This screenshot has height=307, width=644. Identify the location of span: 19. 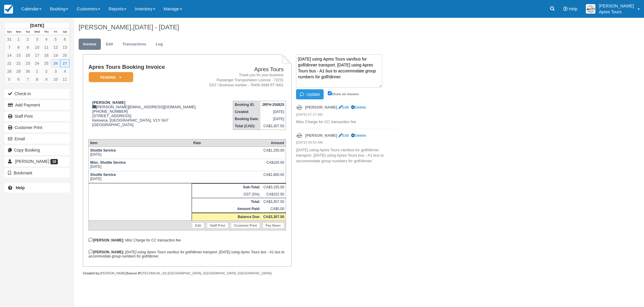
(54, 162).